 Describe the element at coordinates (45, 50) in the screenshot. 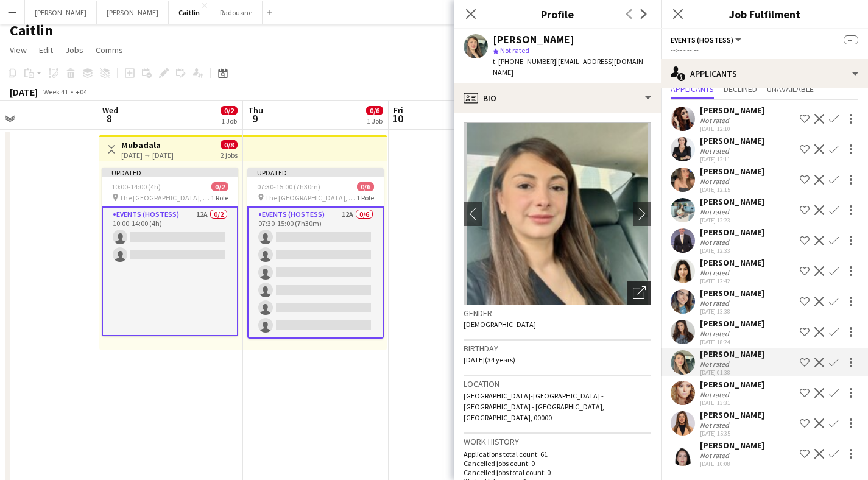

I see `span: Edit` at that location.